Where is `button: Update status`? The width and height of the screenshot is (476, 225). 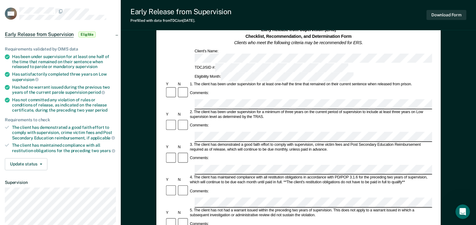
button: Update status is located at coordinates (26, 164).